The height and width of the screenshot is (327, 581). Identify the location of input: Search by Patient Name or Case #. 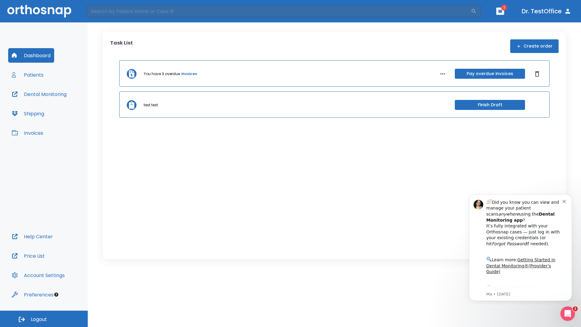
(279, 11).